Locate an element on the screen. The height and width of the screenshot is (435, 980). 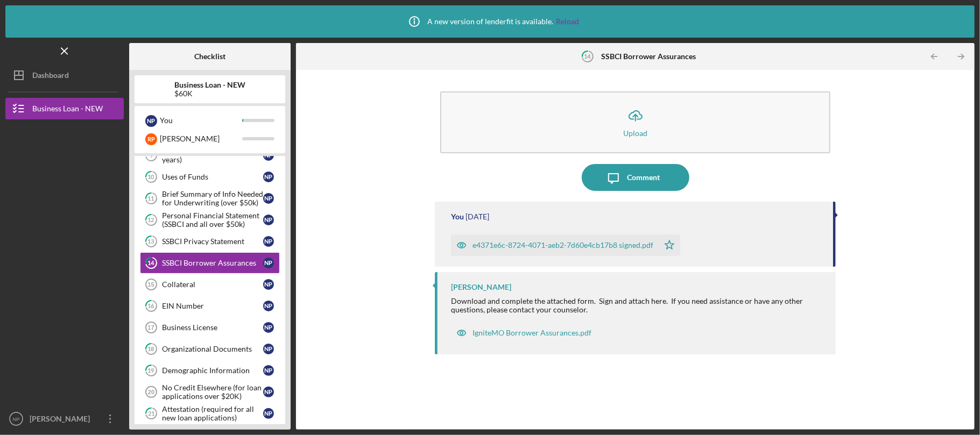
a: 21Attestation (required for all new loan applications)NP is located at coordinates (210, 414).